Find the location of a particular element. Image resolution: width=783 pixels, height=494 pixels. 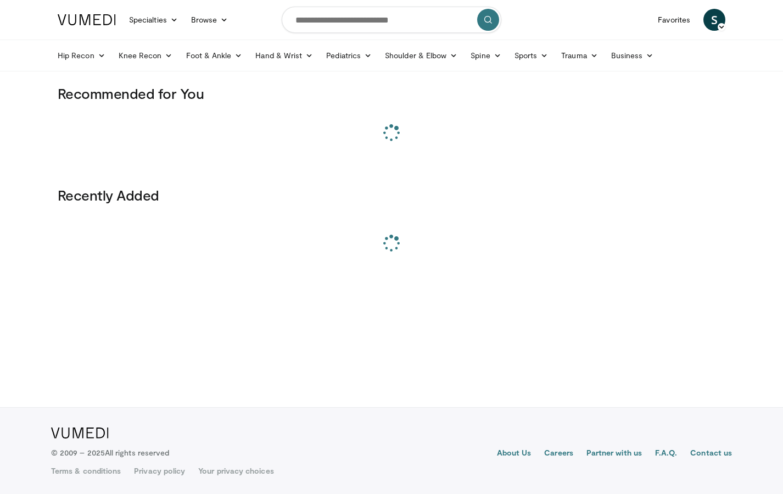

a: Business is located at coordinates (633, 55).